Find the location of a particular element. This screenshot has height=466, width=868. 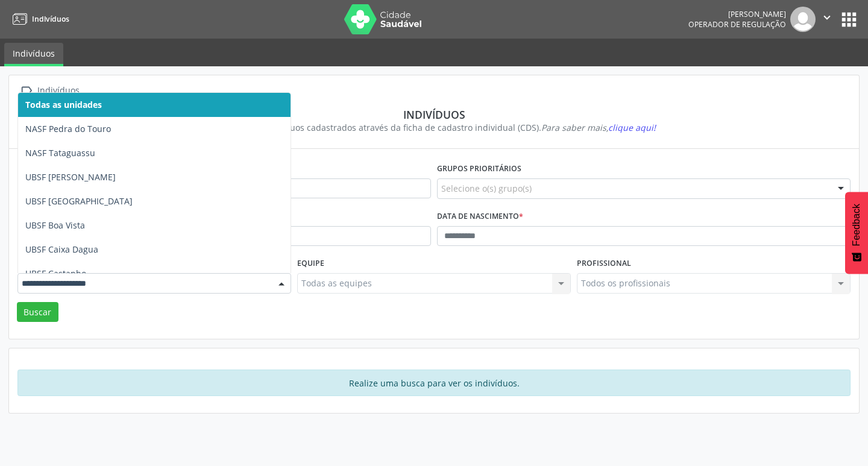

div: Visualize os indivíduos cadastrados através da ficha de cadastro individual (CDS). is located at coordinates (434, 127).